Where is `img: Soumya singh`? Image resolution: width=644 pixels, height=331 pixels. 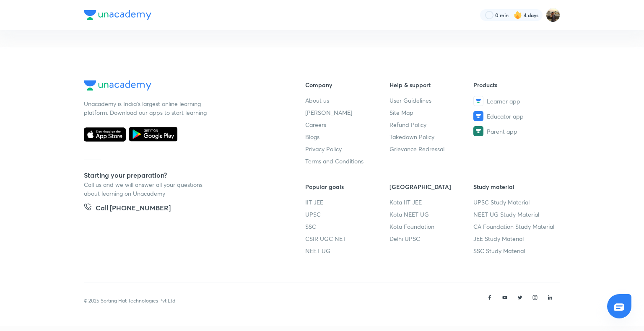 img: Soumya singh is located at coordinates (553, 15).